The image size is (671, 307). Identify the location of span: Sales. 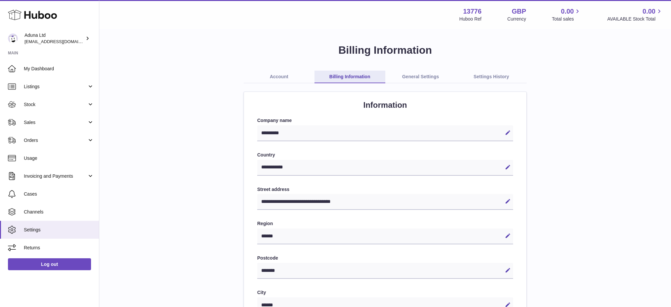
(55, 122).